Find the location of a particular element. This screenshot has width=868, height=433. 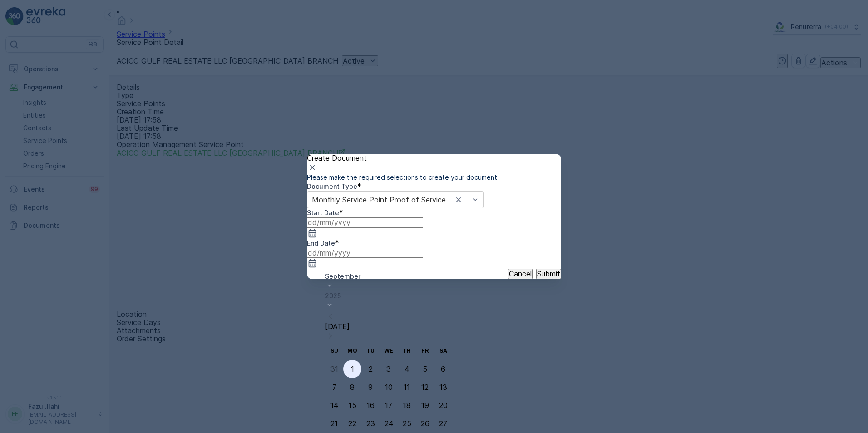

p: Submit is located at coordinates (548, 274).